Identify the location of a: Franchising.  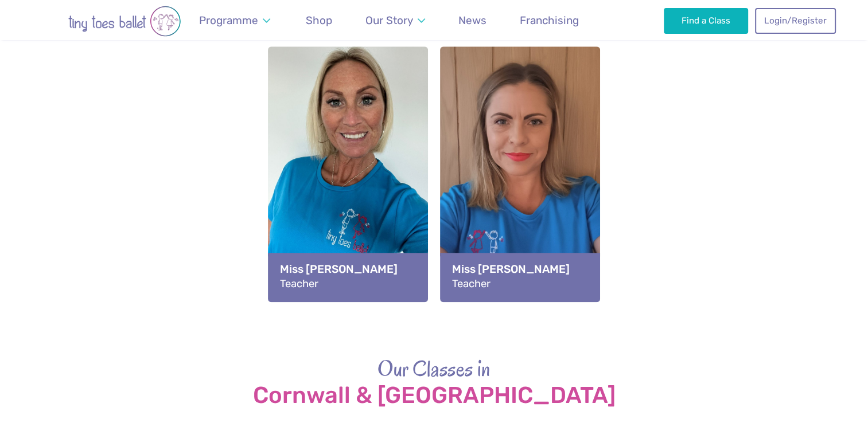
(549, 20).